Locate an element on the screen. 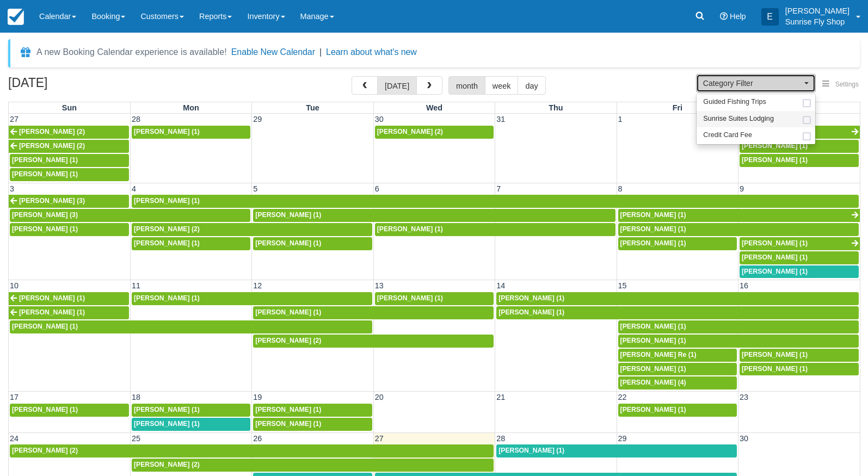 The image size is (868, 476). span: Tue is located at coordinates (312, 108).